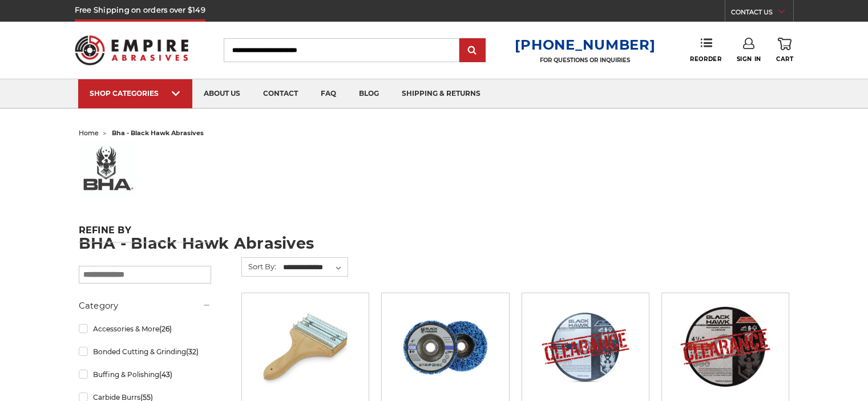 The width and height of the screenshot is (868, 401). Describe the element at coordinates (328, 93) in the screenshot. I see `a: faq` at that location.